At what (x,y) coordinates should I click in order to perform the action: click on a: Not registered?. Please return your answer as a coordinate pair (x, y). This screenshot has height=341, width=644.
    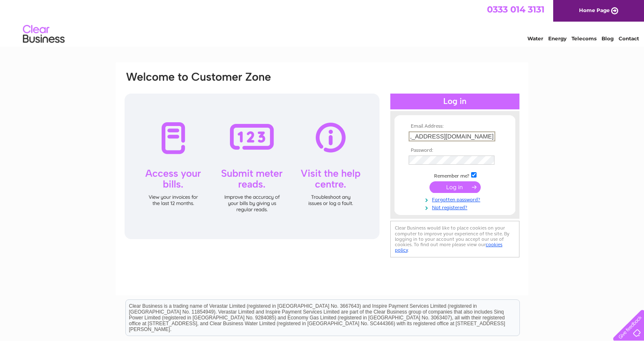
    Looking at the image, I should click on (456, 207).